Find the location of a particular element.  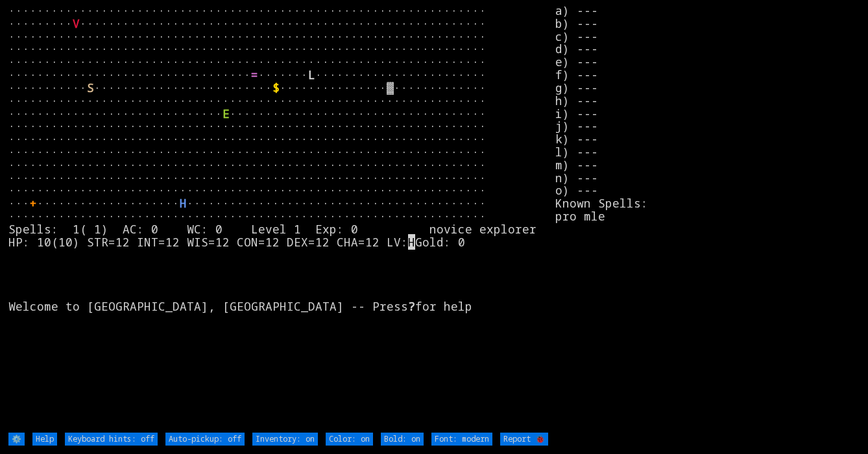

input: Auto-pickup: off is located at coordinates (205, 439).